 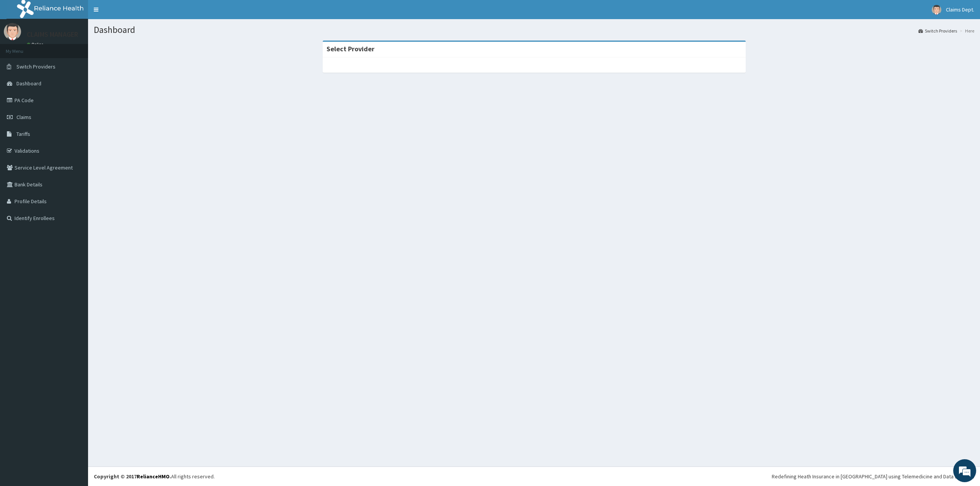 What do you see at coordinates (154, 477) in the screenshot?
I see `a: RelianceHMO` at bounding box center [154, 477].